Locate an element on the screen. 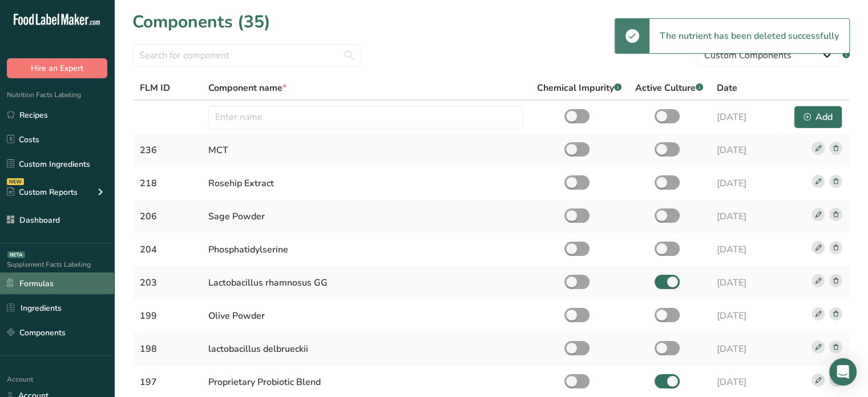 Image resolution: width=868 pixels, height=397 pixels. div: Add is located at coordinates (818, 117).